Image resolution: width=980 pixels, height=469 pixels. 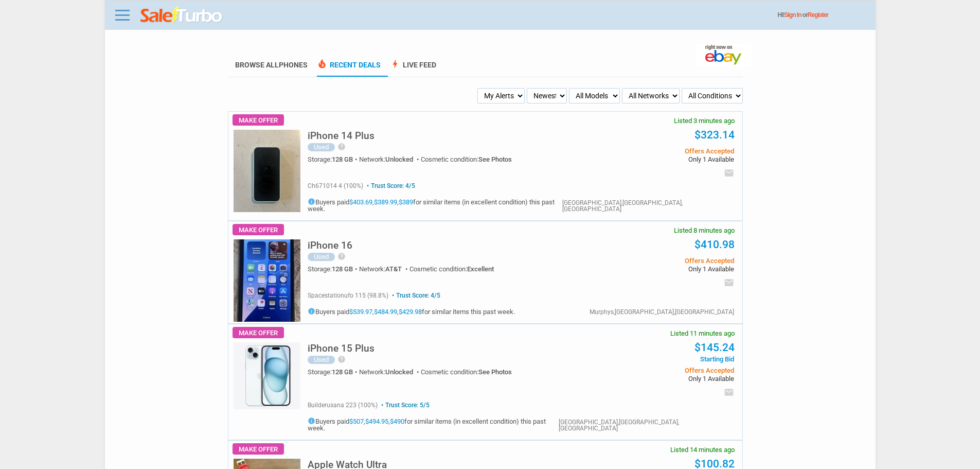 I want to click on span: Excellent, so click(x=481, y=269).